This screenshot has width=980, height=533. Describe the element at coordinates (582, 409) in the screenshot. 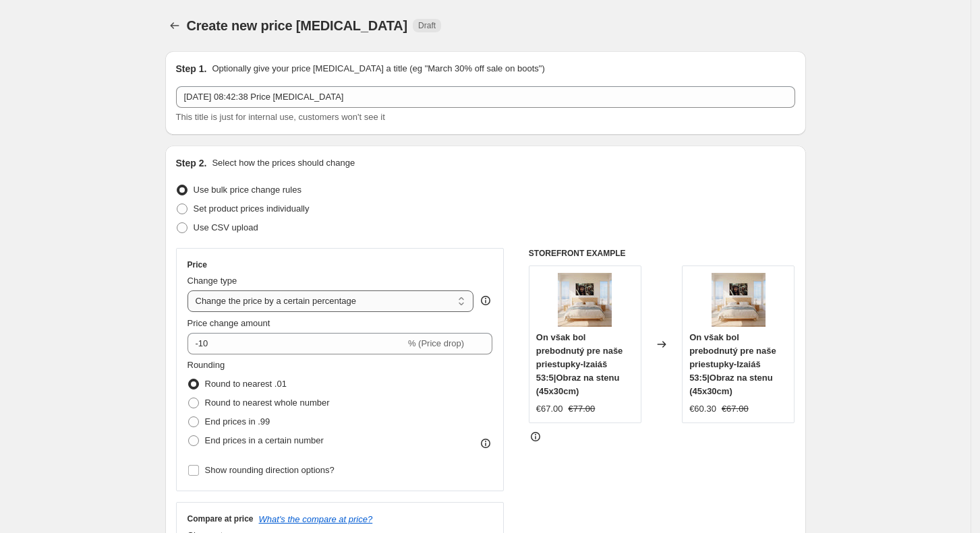

I see `strike: €77.00` at that location.